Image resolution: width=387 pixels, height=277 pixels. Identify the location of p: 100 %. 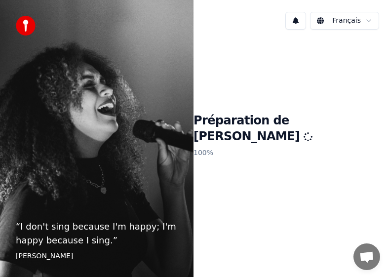
(290, 153).